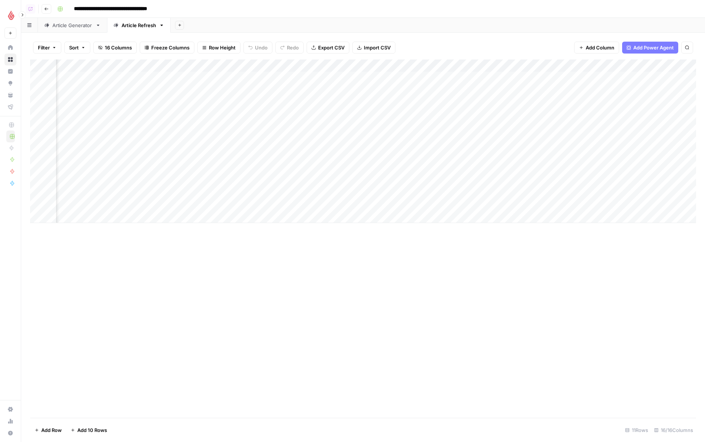  I want to click on img: Lightspeed Logo, so click(11, 15).